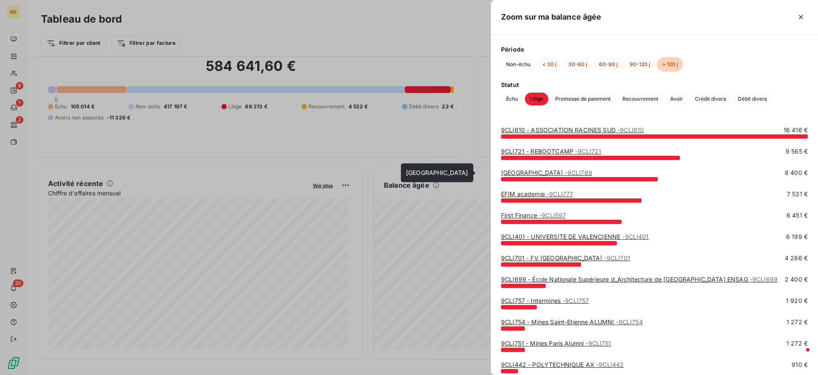  Describe the element at coordinates (710, 99) in the screenshot. I see `span: Crédit divers` at that location.